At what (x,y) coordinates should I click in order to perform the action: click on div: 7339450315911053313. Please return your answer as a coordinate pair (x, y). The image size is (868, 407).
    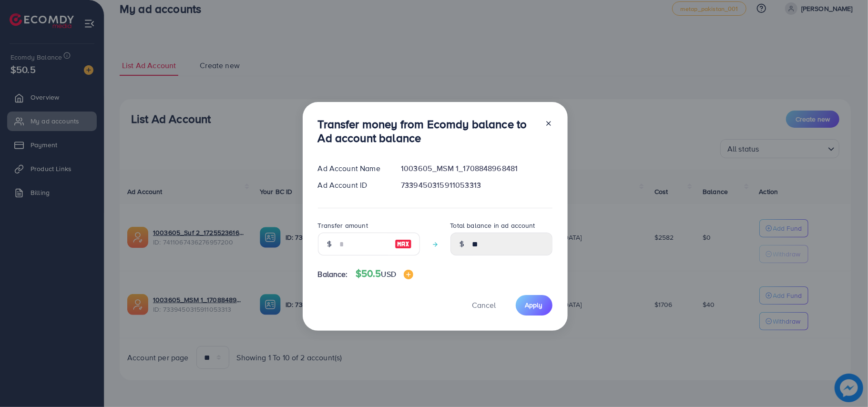
    Looking at the image, I should click on (476, 185).